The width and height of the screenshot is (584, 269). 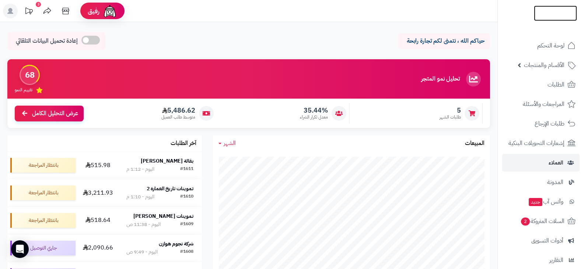 I want to click on strong: تموينات تاريخ العمارة 2, so click(x=170, y=189).